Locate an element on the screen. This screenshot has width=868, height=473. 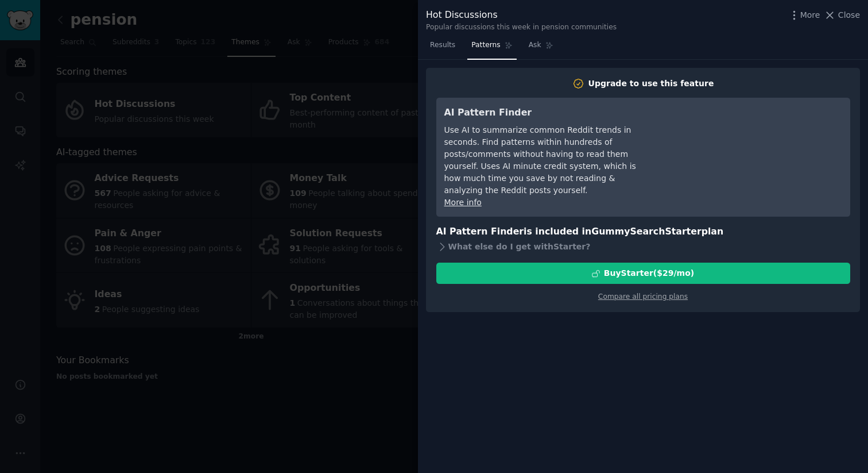
div: Upgrade to use this feature is located at coordinates (652, 83).